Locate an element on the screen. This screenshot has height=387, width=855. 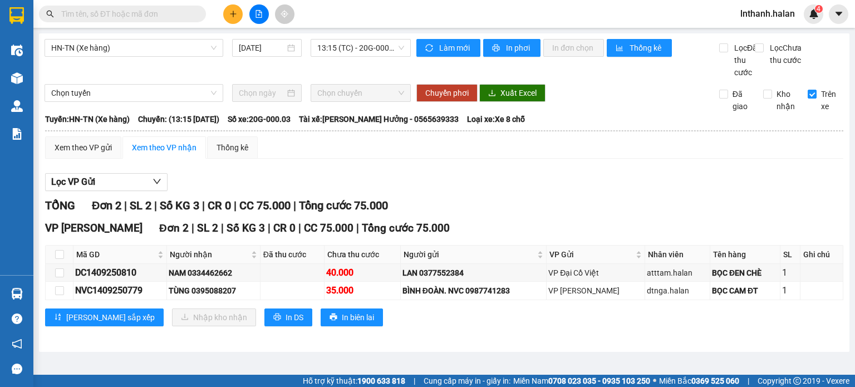
div: DC1409250810 is located at coordinates (120, 272).